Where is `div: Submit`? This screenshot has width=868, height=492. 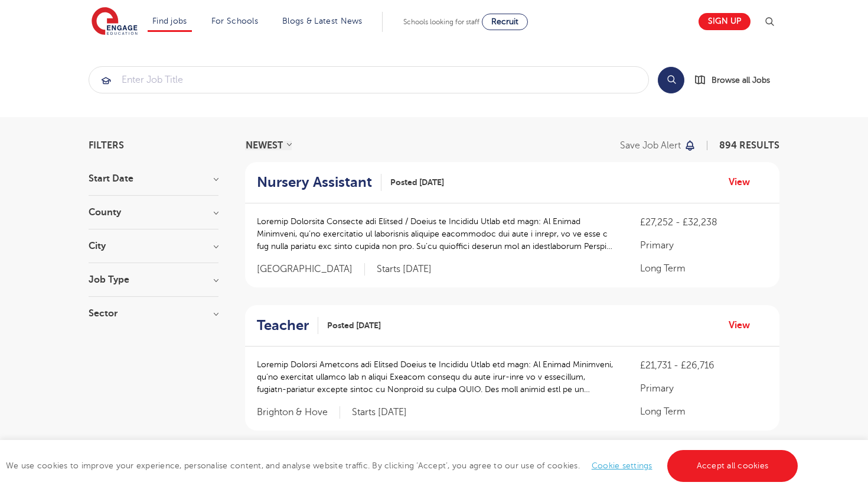
div: Submit is located at coordinates (369, 79).